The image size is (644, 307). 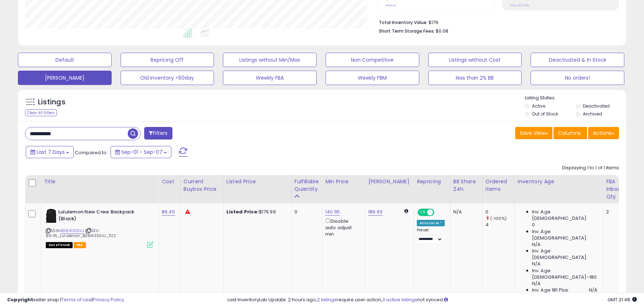 What do you see at coordinates (499, 218) in the screenshot?
I see `small: (-100%)` at bounding box center [499, 218].